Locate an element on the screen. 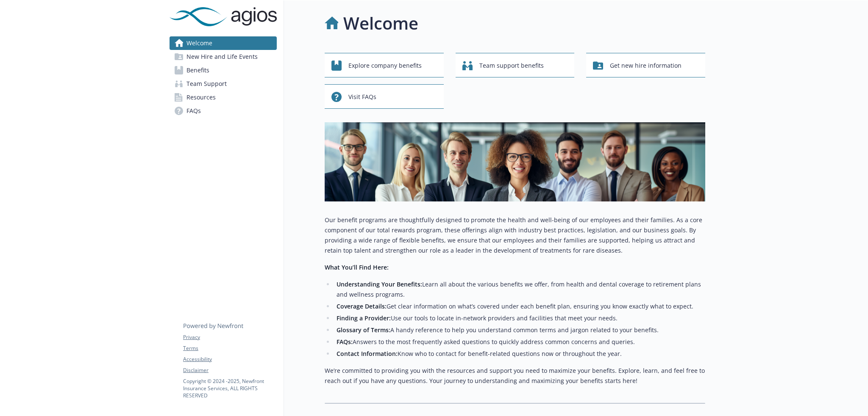  a: Welcome is located at coordinates (223, 43).